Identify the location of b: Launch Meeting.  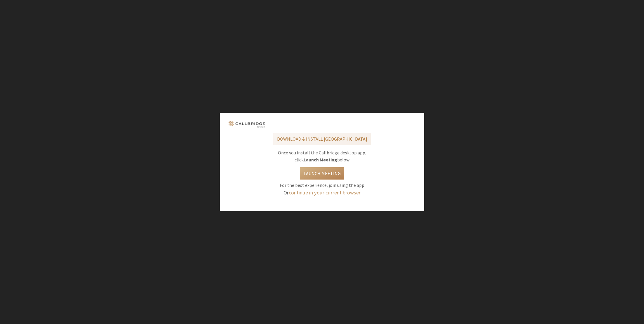
(320, 159).